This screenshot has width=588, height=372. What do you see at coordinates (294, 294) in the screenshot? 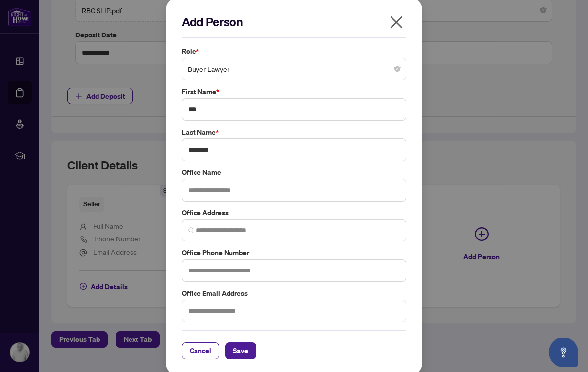
I see `label: Office Email Address` at bounding box center [294, 294].